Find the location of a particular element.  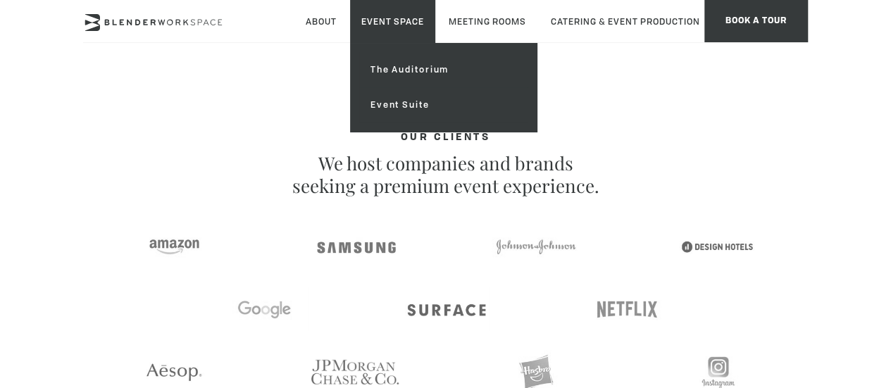

img: NetFlix is located at coordinates (627, 309).